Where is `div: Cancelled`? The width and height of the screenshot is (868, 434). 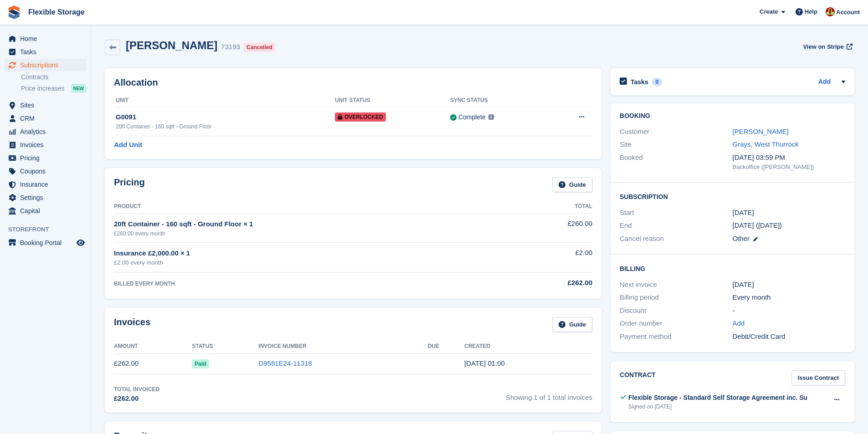 div: Cancelled is located at coordinates (259, 47).